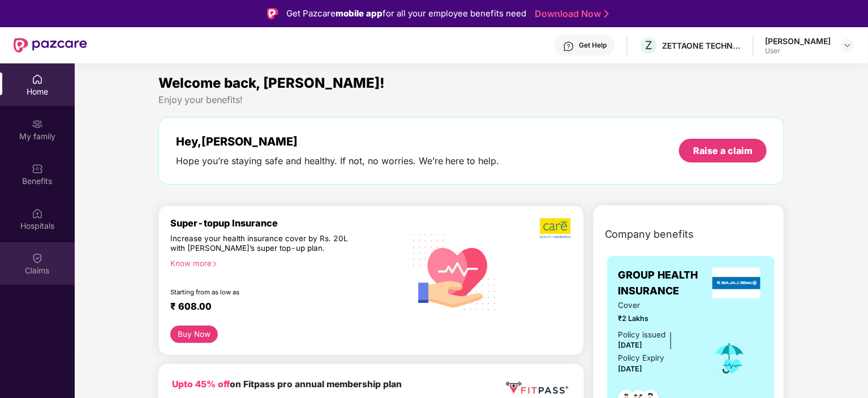 The image size is (868, 398). Describe the element at coordinates (37, 124) in the screenshot. I see `img: svg+xml;base64,PHN2ZyB3aWR0aD0iMjAiIGhlaWdodD0iMjAiIHZpZXdCb3g9IjAgMCAyMCAyMCIgZmlsbD0ibm9uZSIgeG...` at that location.